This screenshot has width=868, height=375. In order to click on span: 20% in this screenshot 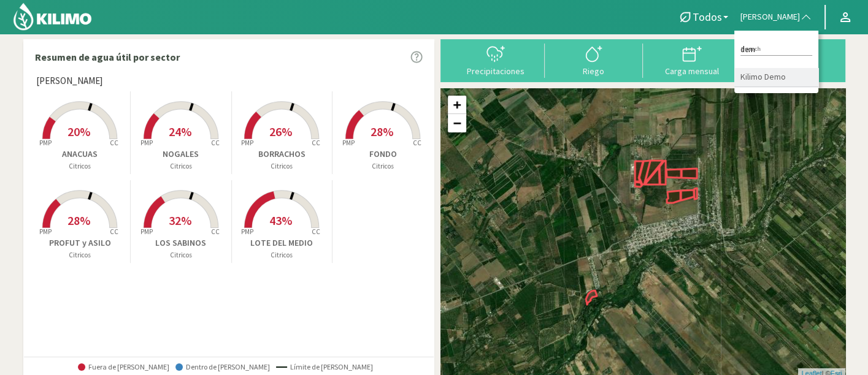, I will do `click(79, 131)`.